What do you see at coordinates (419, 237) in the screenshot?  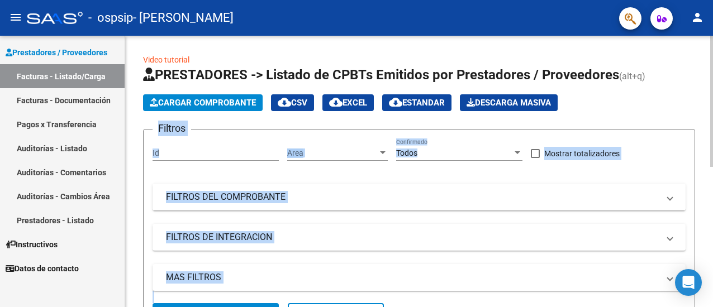 I see `mat-expansion-panel-header: FILTROS DE INTEGRACION` at bounding box center [419, 237].